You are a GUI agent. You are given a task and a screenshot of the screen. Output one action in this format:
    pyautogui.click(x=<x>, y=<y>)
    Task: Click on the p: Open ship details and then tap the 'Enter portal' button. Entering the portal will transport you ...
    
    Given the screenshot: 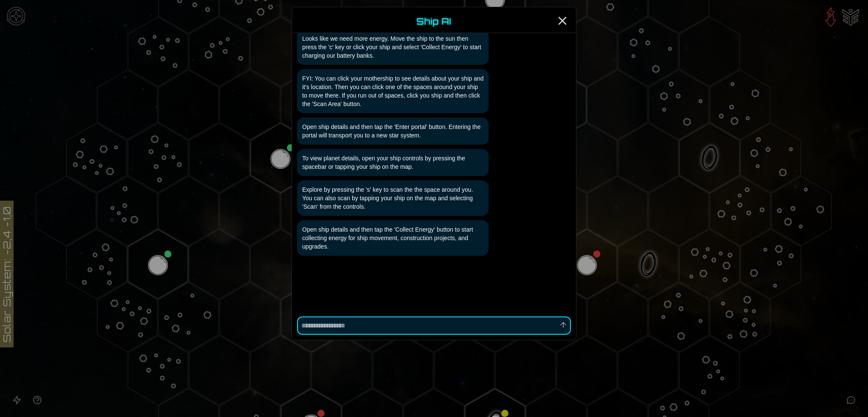 What is the action you would take?
    pyautogui.click(x=393, y=131)
    